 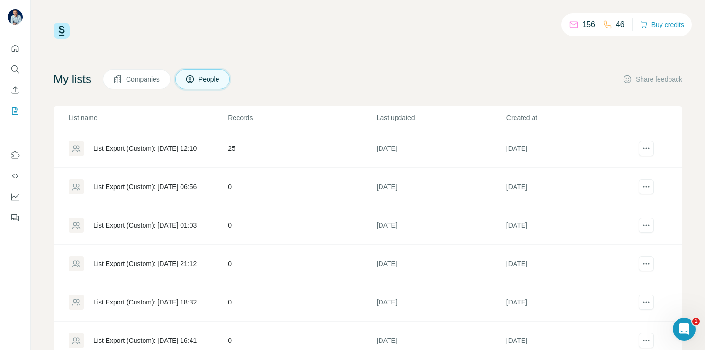 I want to click on span: Companies, so click(x=143, y=79).